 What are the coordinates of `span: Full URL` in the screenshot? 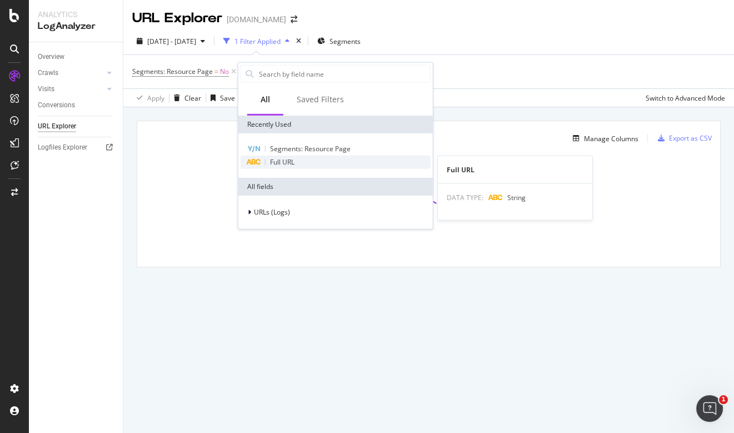 It's located at (282, 162).